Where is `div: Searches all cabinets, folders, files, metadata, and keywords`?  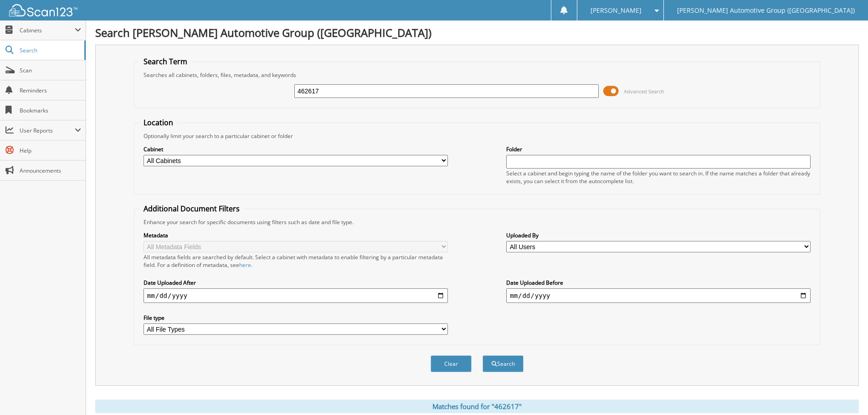
div: Searches all cabinets, folders, files, metadata, and keywords is located at coordinates (476, 75).